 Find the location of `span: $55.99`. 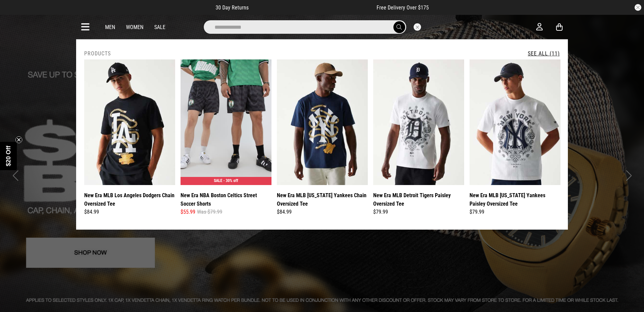

span: $55.99 is located at coordinates (188, 212).